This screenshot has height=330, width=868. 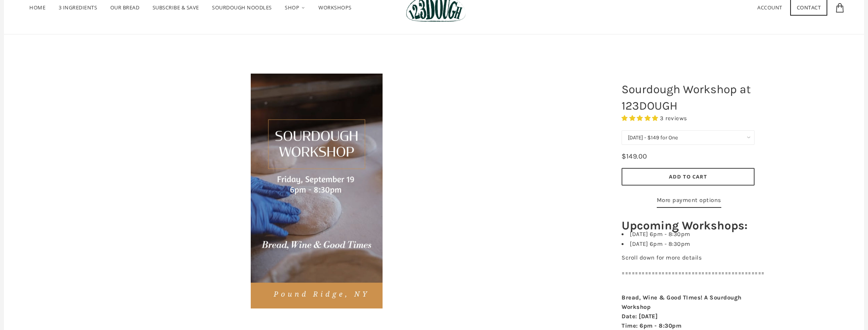 What do you see at coordinates (317, 191) in the screenshot?
I see `img: Sourdough Workshop at 123DOUGH` at bounding box center [317, 191].